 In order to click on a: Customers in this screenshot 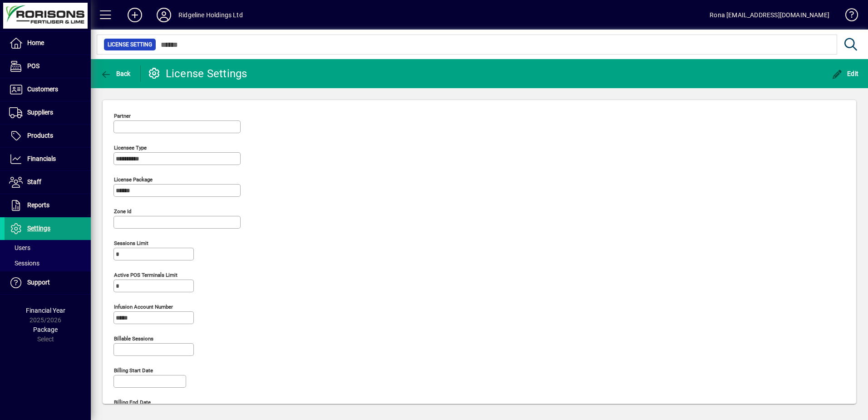, I will do `click(48, 90)`.